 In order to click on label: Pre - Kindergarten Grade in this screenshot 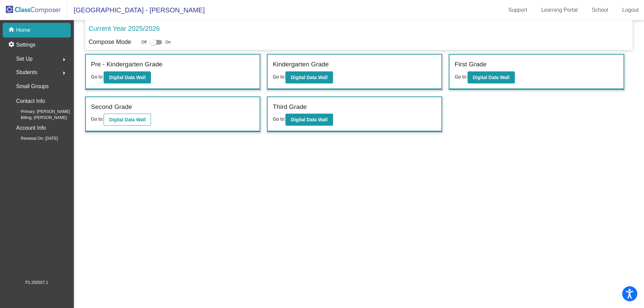, I will do `click(126, 64)`.